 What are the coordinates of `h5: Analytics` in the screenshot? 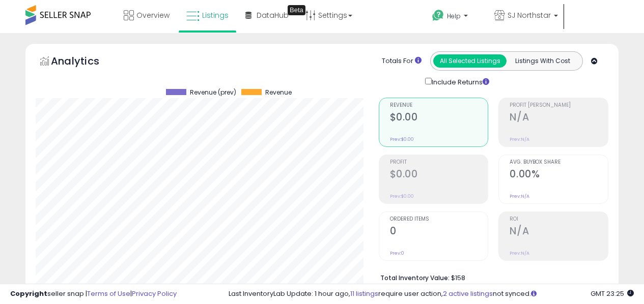 It's located at (85, 62).